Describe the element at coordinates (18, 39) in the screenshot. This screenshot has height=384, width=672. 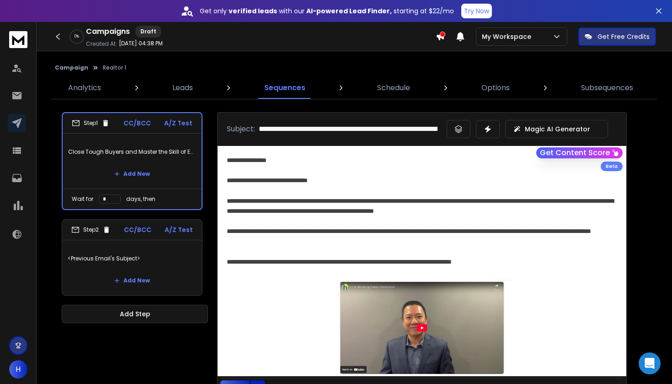
I see `img: logo` at that location.